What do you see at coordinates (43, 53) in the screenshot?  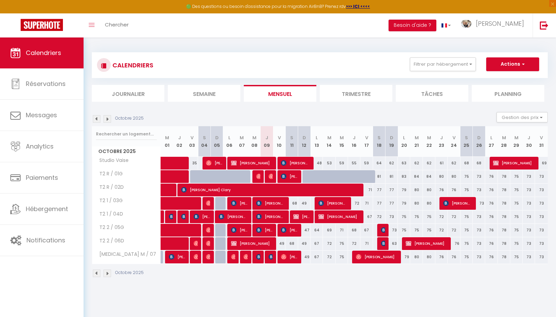 I see `span: Calendriers` at bounding box center [43, 53].